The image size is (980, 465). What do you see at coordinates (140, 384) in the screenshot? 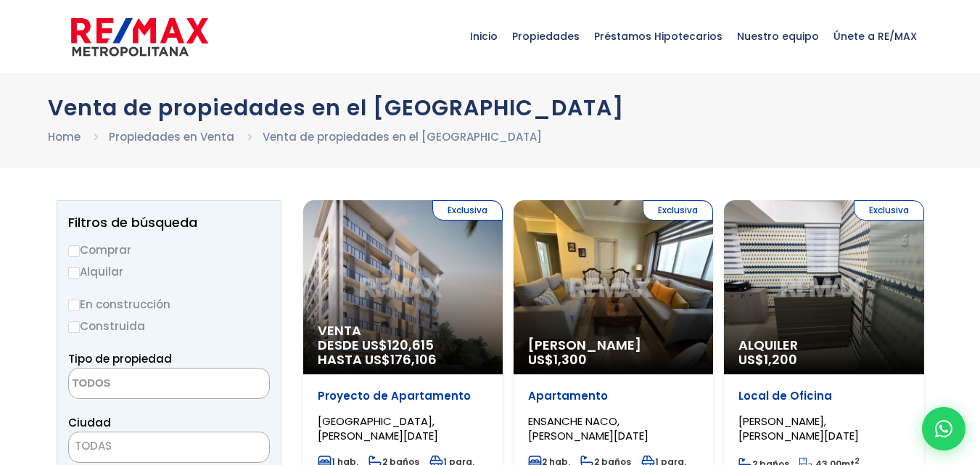
I see `textarea: Search` at bounding box center [140, 384].